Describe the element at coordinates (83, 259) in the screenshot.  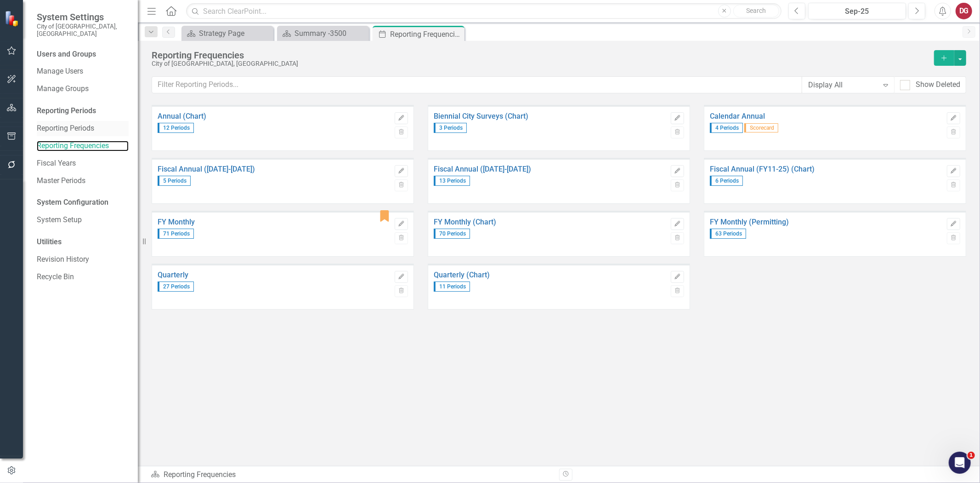
I see `a: Revision History` at that location.